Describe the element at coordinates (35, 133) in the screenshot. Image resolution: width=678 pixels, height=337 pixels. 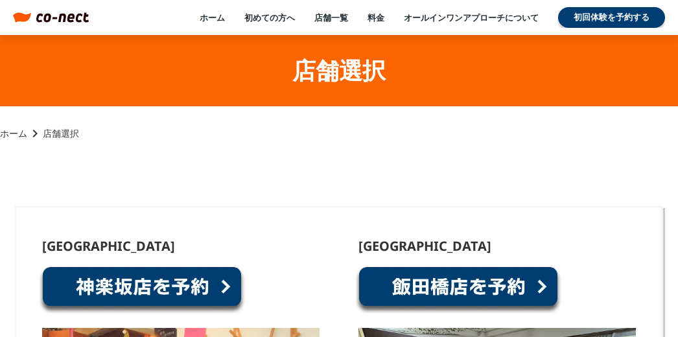
I see `i: keyboard_arrow_right` at that location.